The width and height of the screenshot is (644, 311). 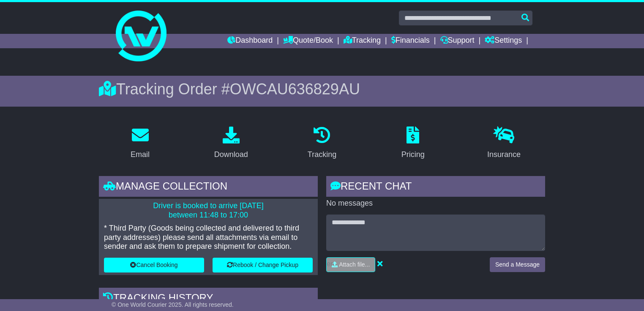 I want to click on div: Manage collection, so click(x=208, y=188).